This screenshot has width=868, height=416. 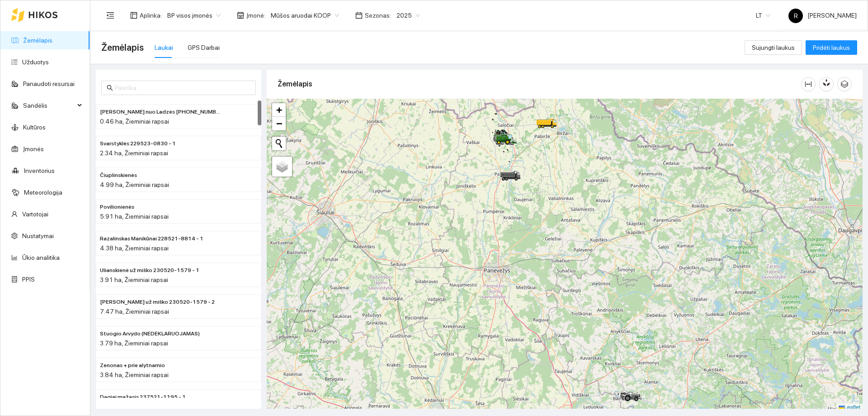 I want to click on span: column-width, so click(x=809, y=84).